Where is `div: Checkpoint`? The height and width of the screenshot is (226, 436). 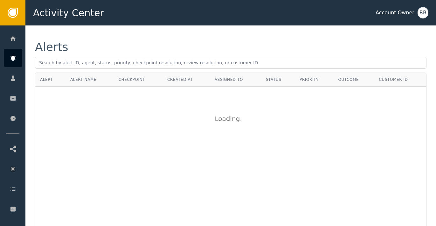
div: Checkpoint is located at coordinates (138, 79).